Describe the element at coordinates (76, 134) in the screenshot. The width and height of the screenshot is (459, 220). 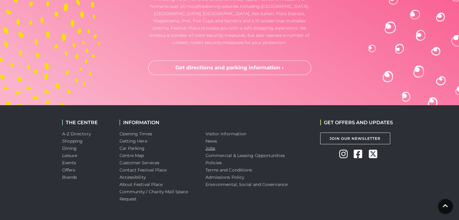
I see `a: A-Z Directory` at that location.